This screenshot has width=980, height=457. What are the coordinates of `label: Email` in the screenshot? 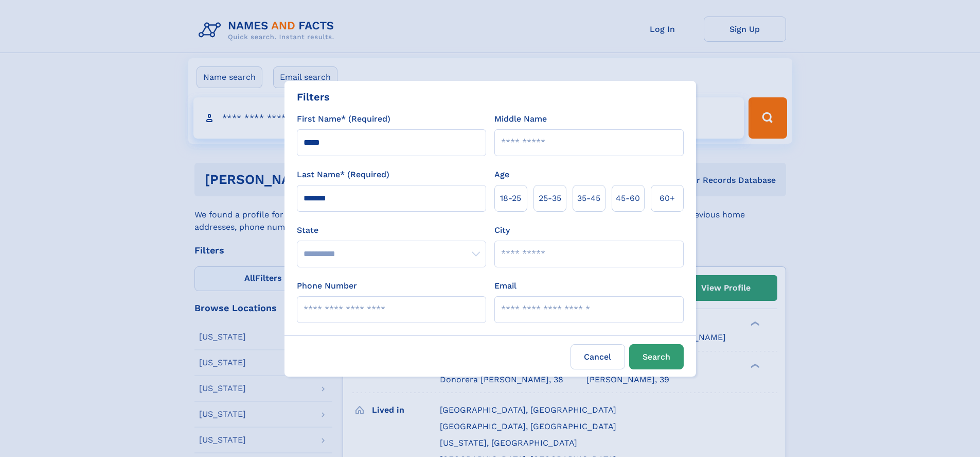 It's located at (505, 286).